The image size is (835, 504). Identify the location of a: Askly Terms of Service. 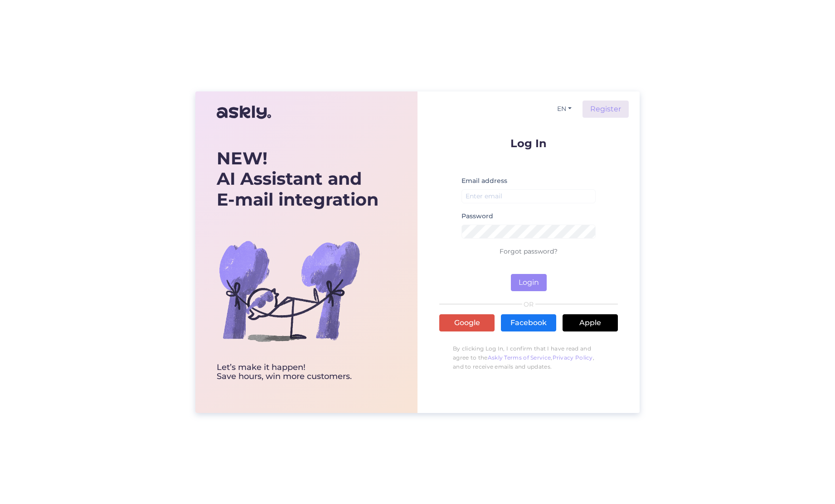
(519, 357).